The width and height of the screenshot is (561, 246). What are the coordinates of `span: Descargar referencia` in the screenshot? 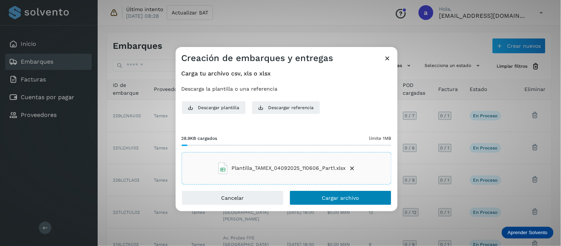 It's located at (291, 108).